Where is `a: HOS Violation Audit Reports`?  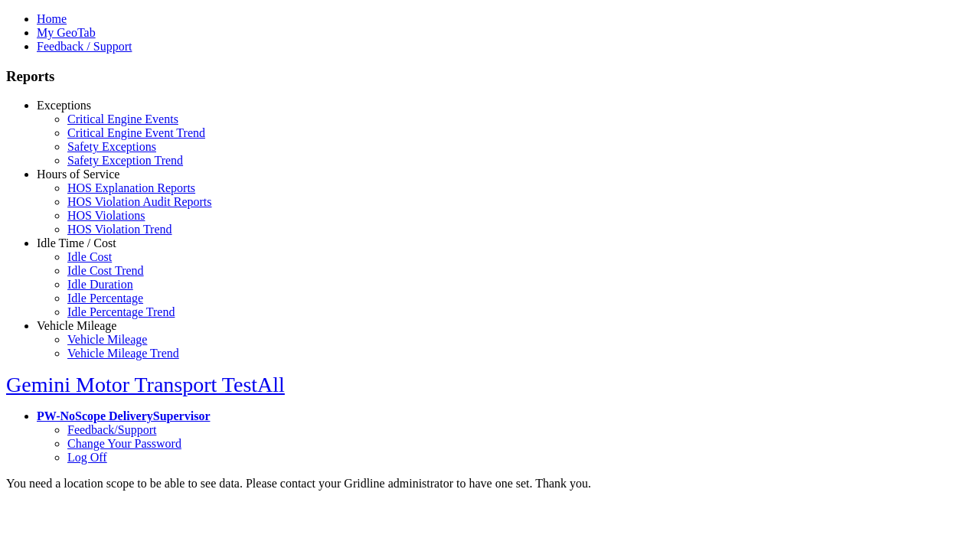 a: HOS Violation Audit Reports is located at coordinates (139, 202).